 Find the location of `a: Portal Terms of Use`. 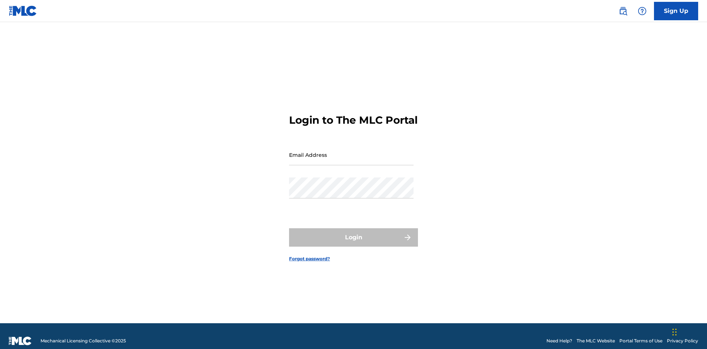

a: Portal Terms of Use is located at coordinates (641, 341).